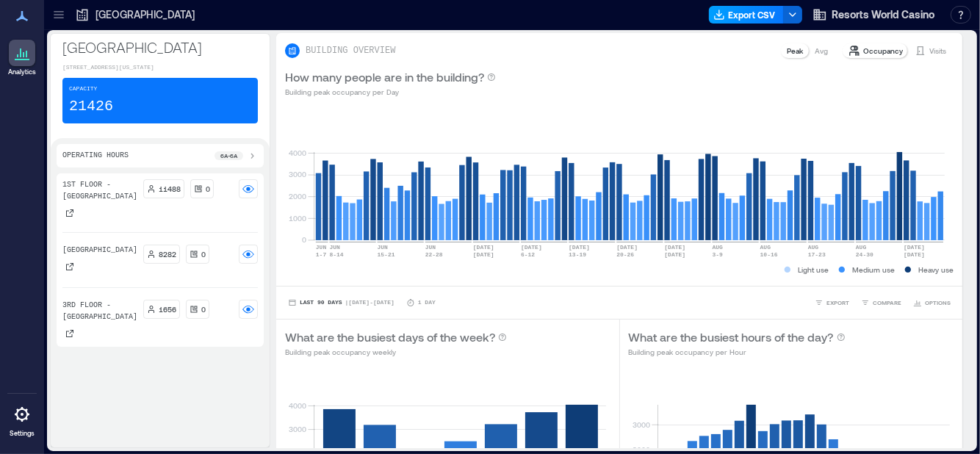  I want to click on button: EXPORT, so click(831, 303).